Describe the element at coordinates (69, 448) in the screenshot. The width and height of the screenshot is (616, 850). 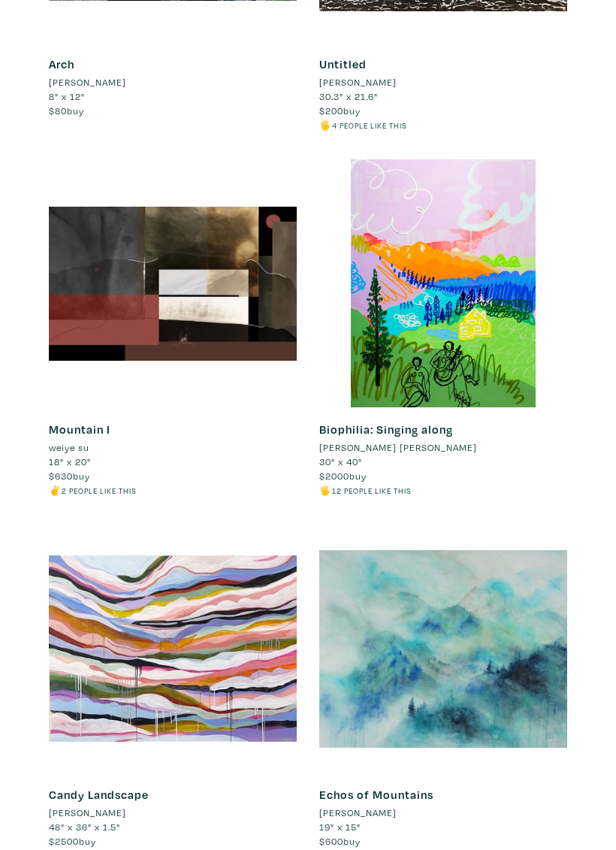
I see `li: weiye su` at that location.